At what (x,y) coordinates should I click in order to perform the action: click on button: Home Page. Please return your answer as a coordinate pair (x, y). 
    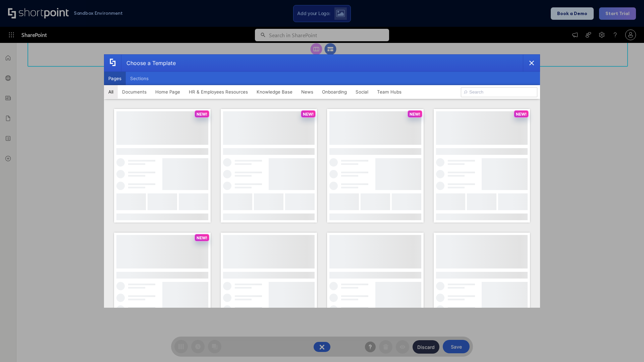
    Looking at the image, I should click on (168, 92).